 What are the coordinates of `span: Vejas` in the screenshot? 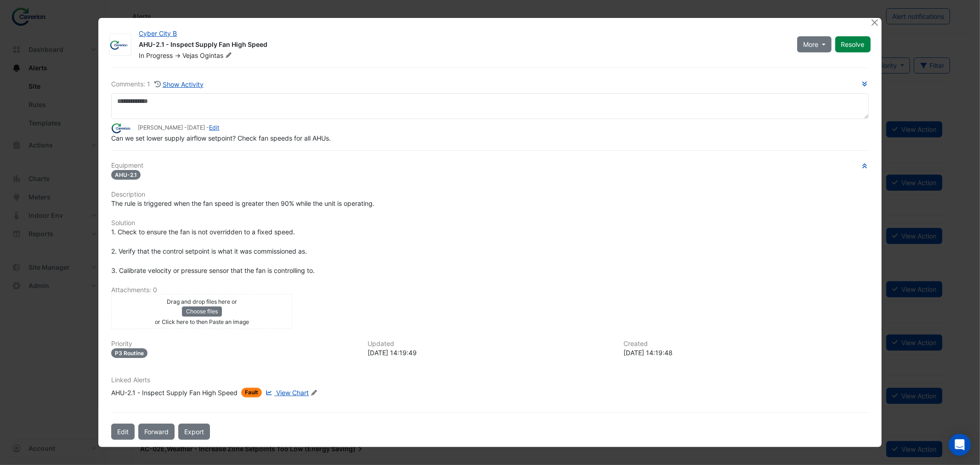 It's located at (190, 55).